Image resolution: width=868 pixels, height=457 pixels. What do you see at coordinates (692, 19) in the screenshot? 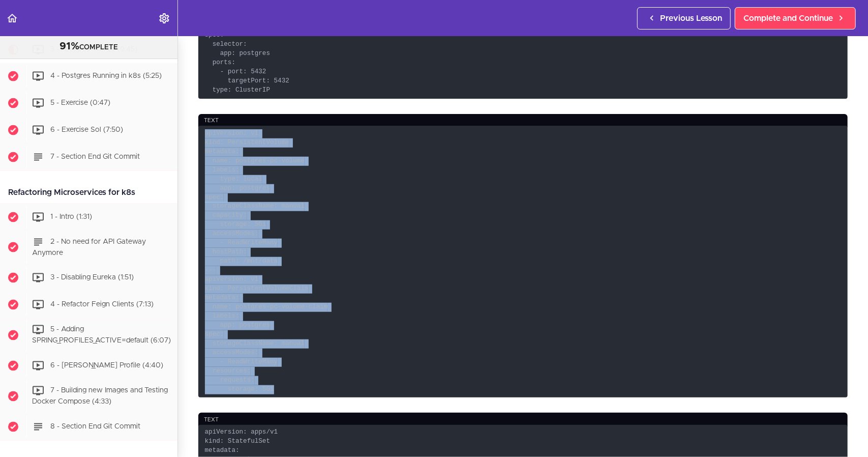
I see `span: Previous Lesson` at bounding box center [692, 19].